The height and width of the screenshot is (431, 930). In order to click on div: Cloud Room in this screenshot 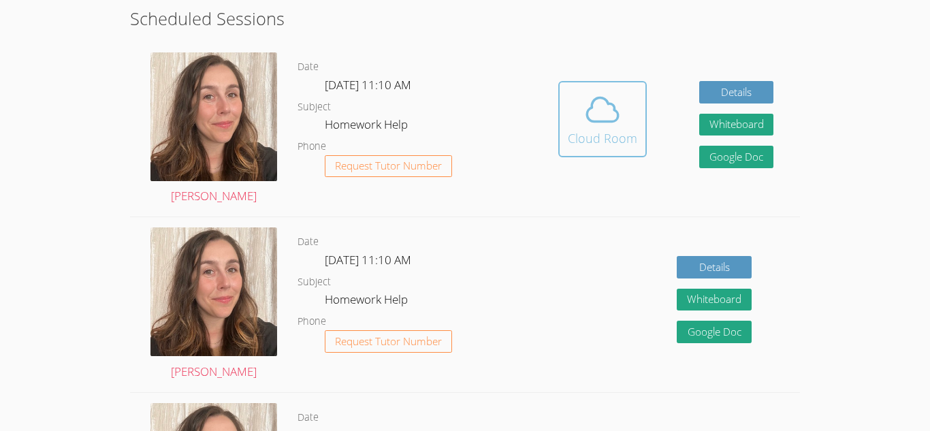, I will do `click(602, 138)`.